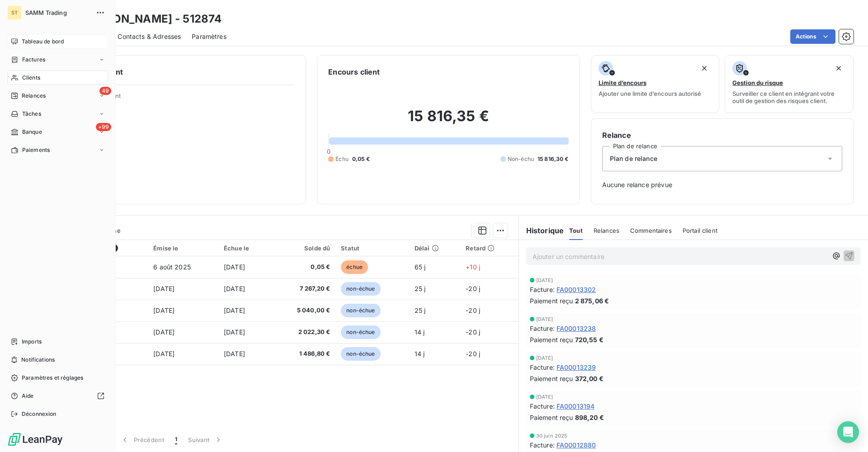 The image size is (868, 452). I want to click on span: Déconnexion, so click(39, 415).